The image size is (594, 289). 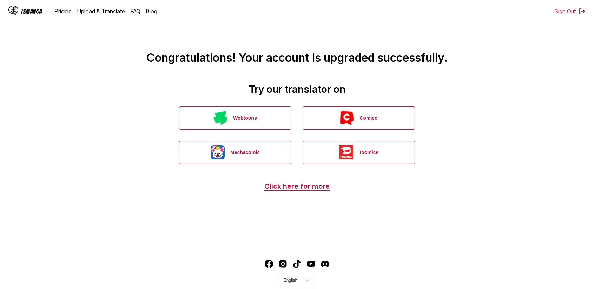 I want to click on a: IsManga LogoIsManga, so click(x=32, y=11).